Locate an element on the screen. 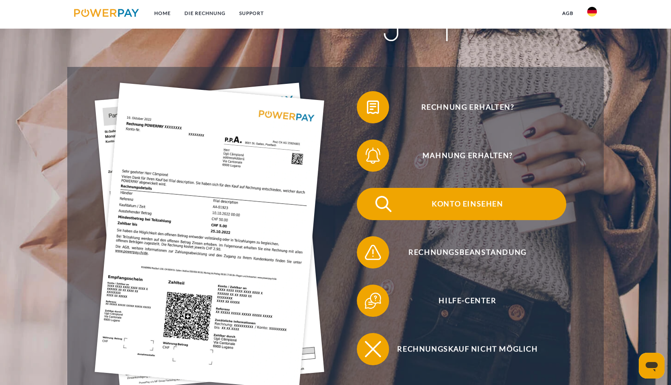 The image size is (671, 385). img: de is located at coordinates (592, 12).